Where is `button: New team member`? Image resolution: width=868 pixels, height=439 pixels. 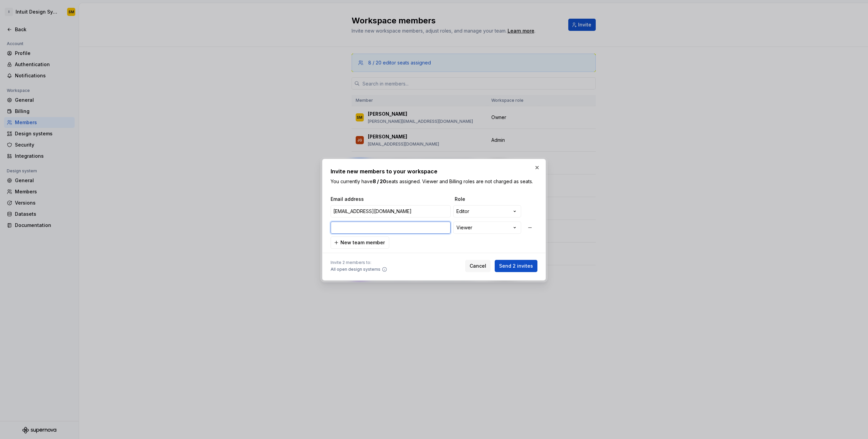 button: New team member is located at coordinates (360, 243).